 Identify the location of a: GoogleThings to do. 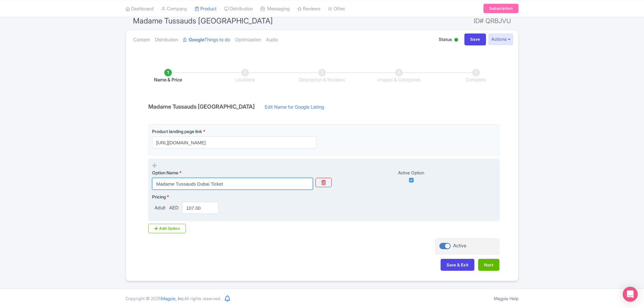
(206, 40).